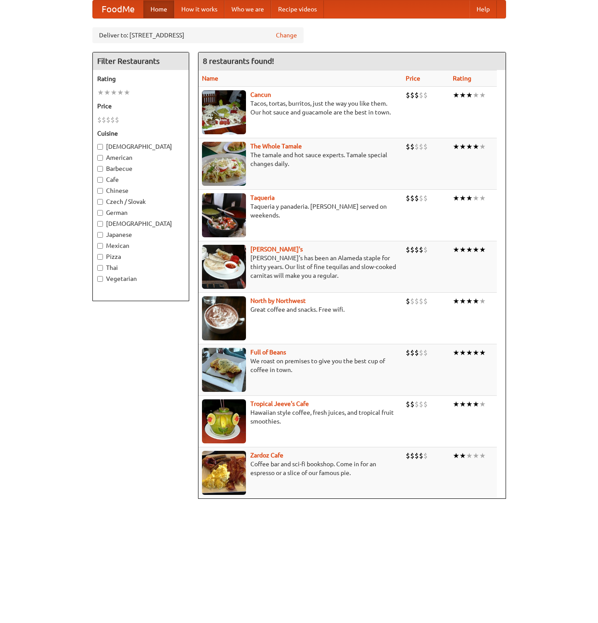  I want to click on b: Taqueria, so click(262, 198).